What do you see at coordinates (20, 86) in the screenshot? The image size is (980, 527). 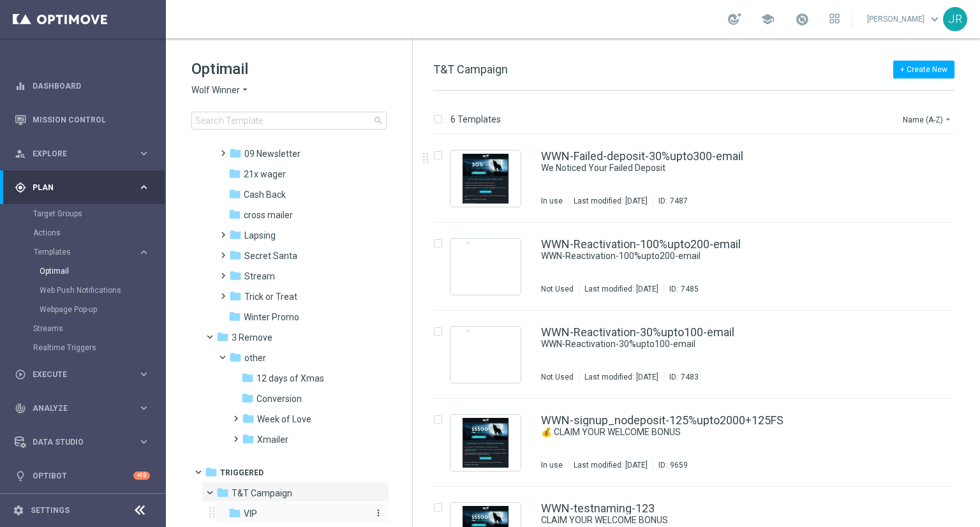 I see `i: equalizer` at bounding box center [20, 86].